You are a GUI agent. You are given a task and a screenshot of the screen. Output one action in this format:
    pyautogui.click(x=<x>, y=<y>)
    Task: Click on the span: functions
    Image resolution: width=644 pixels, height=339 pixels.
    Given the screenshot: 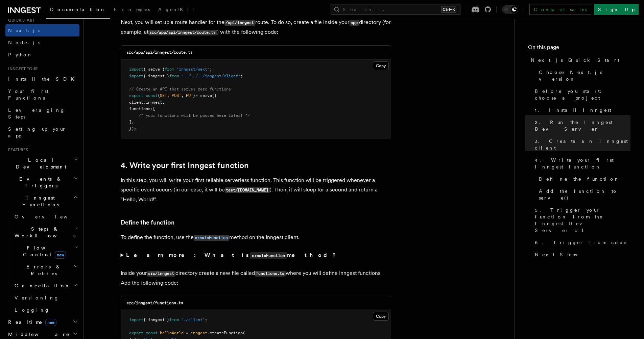 What is the action you would take?
    pyautogui.click(x=140, y=109)
    